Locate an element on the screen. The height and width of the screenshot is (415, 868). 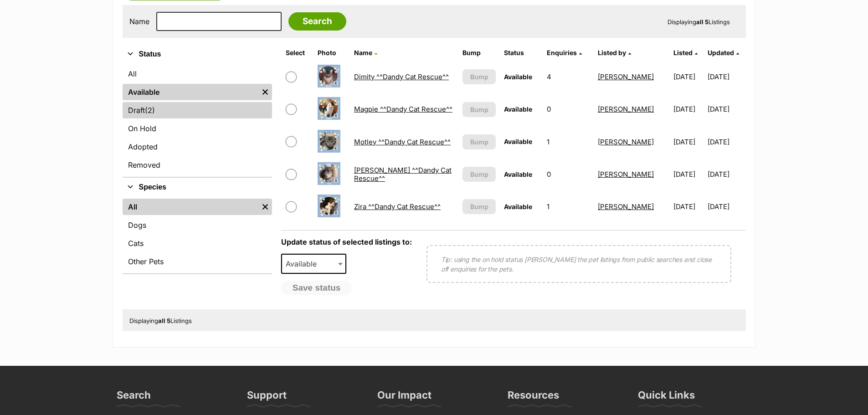
a: Other Pets is located at coordinates (197, 261).